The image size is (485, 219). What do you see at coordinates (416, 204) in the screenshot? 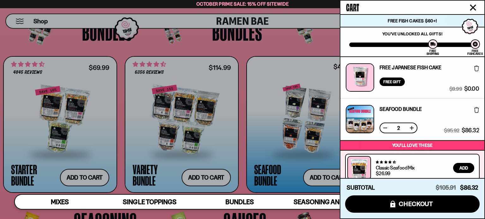
I see `span: checkout` at bounding box center [416, 204].